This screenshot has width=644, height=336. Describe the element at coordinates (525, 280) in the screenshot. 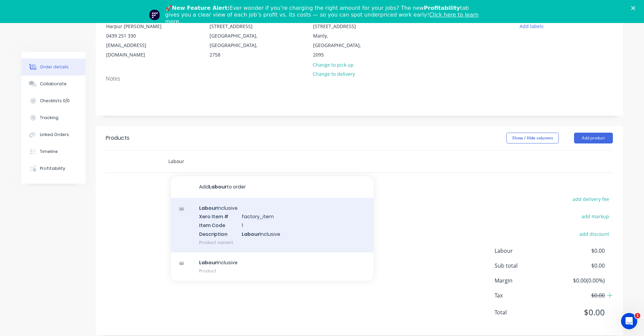

I see `span: Margin` at that location.